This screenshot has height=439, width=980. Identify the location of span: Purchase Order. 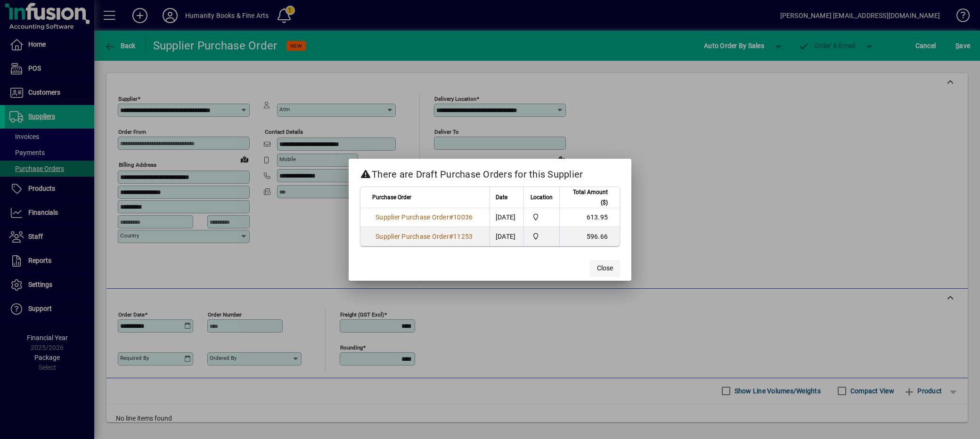
(391, 197).